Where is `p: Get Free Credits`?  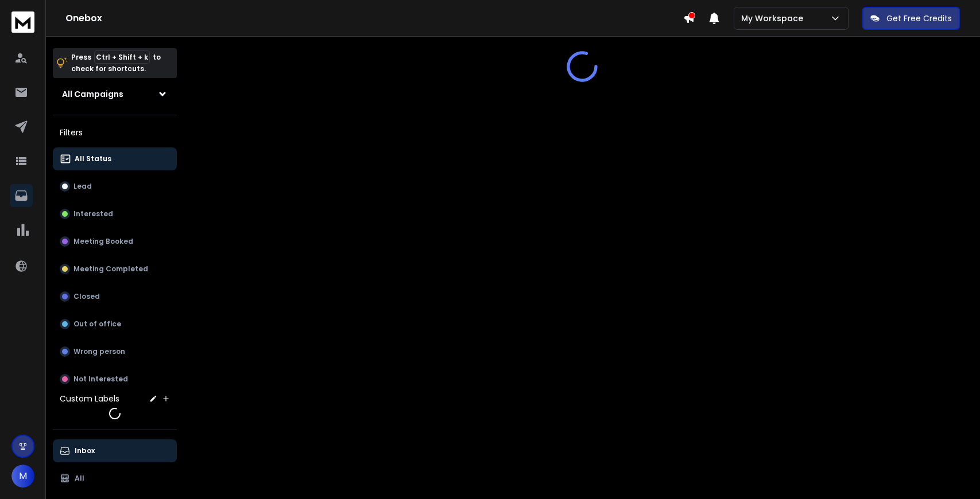 p: Get Free Credits is located at coordinates (919, 18).